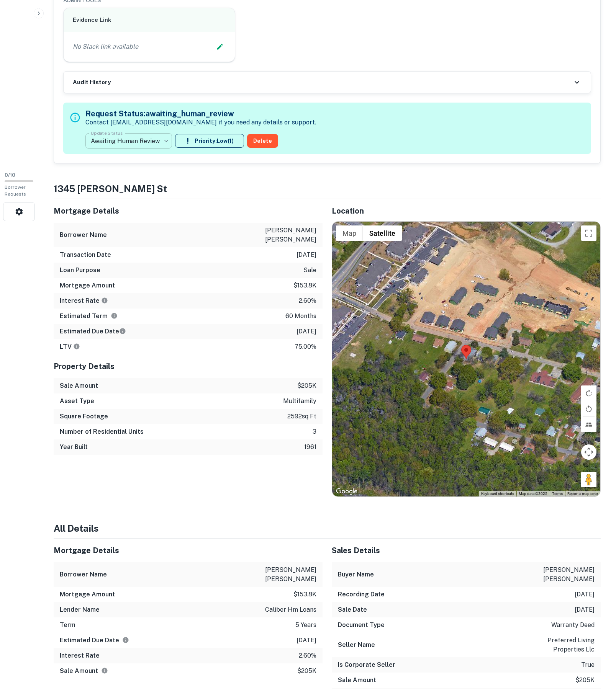  What do you see at coordinates (149, 20) in the screenshot?
I see `h6: Evidence Link` at bounding box center [149, 20].